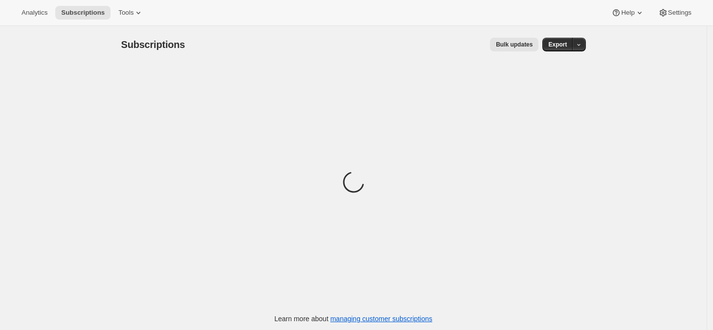 This screenshot has width=713, height=330. What do you see at coordinates (131, 13) in the screenshot?
I see `button: Tools` at bounding box center [131, 13].